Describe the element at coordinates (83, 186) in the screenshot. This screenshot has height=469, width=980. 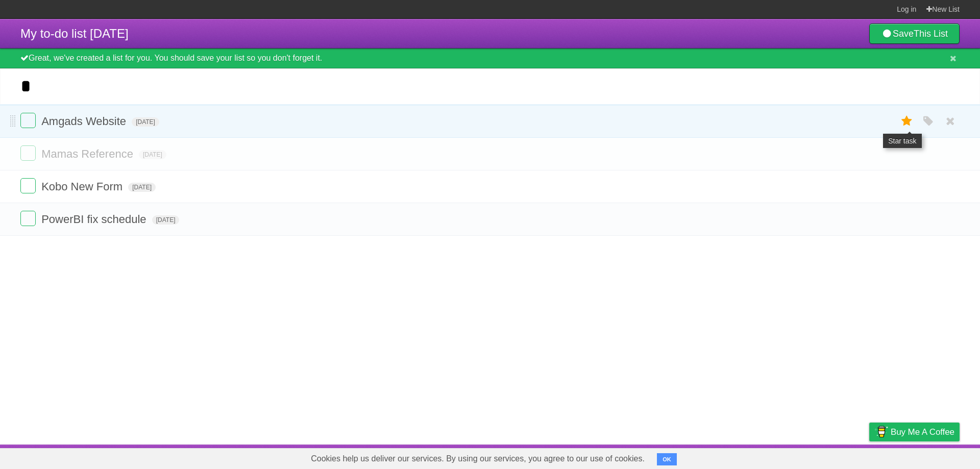
I see `span: Kobo New Form` at that location.